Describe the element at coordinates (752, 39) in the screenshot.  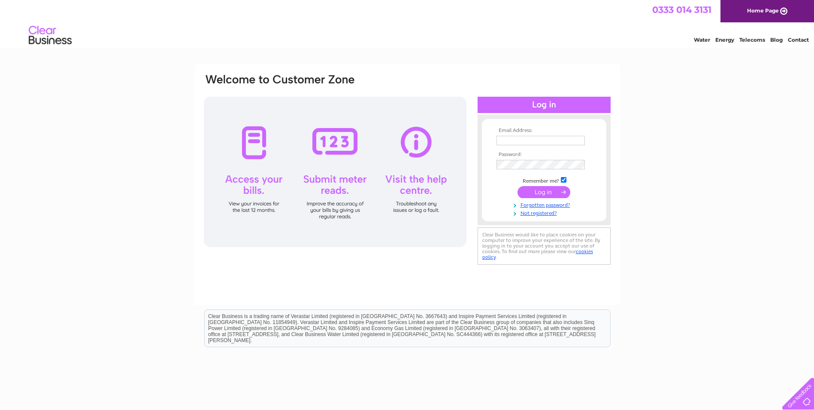
I see `a: Telecoms` at that location.